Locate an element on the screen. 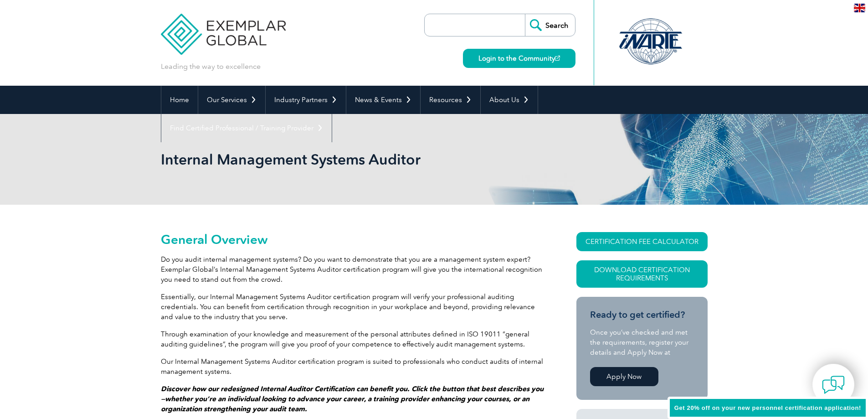  img: contact-chat.png is located at coordinates (833, 385).